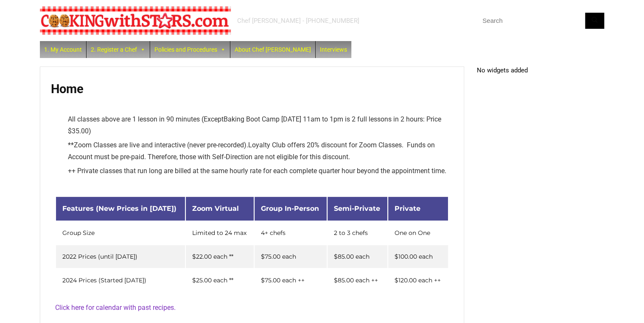  I want to click on span: Semi-Private, so click(357, 209).